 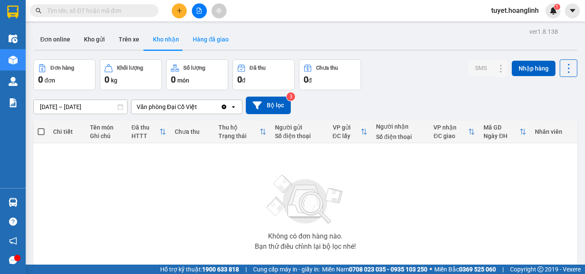 I want to click on img: logo-vxr, so click(x=13, y=12).